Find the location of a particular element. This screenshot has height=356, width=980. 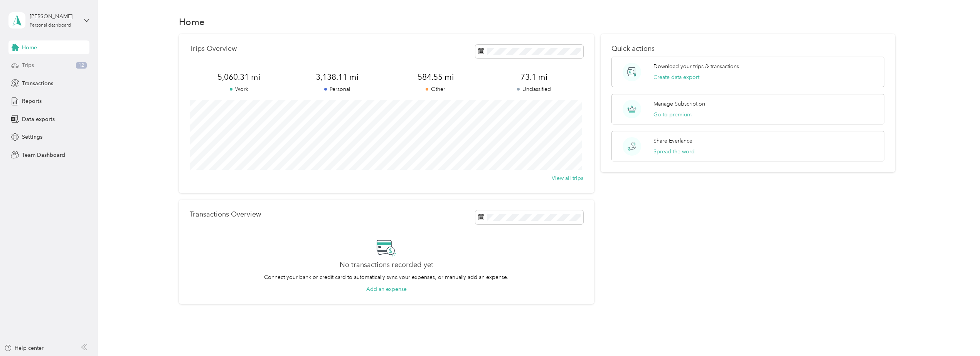

button: Go to premium is located at coordinates (673, 115).